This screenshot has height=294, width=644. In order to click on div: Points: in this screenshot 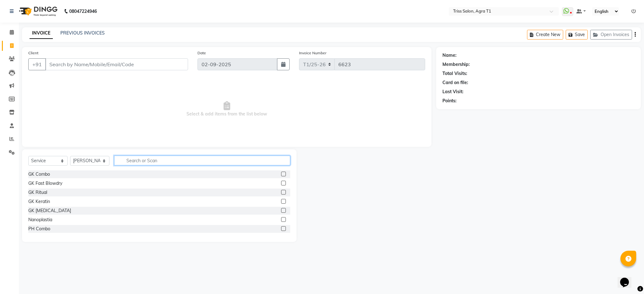, I will do `click(449, 101)`.